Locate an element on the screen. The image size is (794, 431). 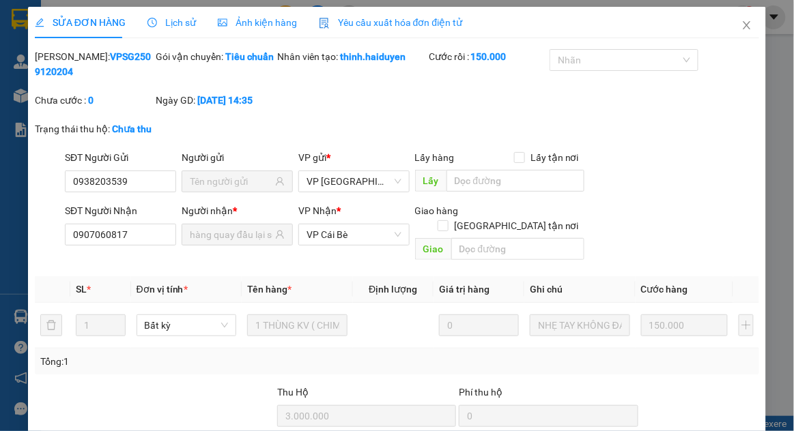
span: close is located at coordinates (747, 25).